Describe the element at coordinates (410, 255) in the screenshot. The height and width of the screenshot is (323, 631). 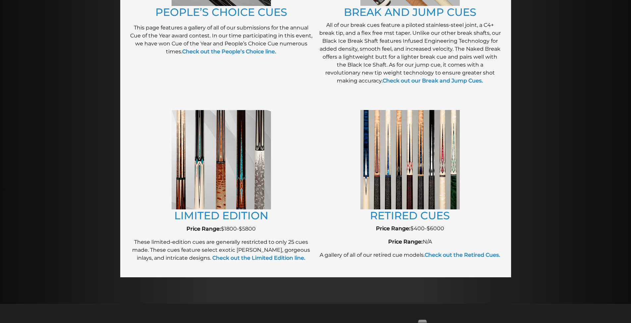
I see `p: A gallery of all of our retired cue models.` at that location.